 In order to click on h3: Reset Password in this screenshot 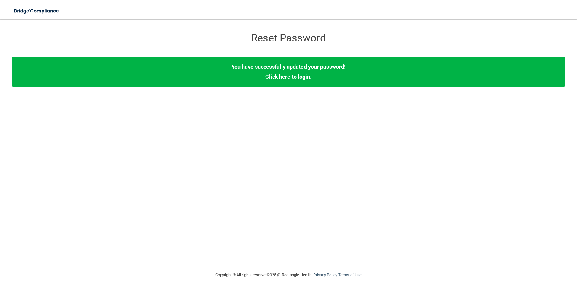, I will do `click(289, 38)`.